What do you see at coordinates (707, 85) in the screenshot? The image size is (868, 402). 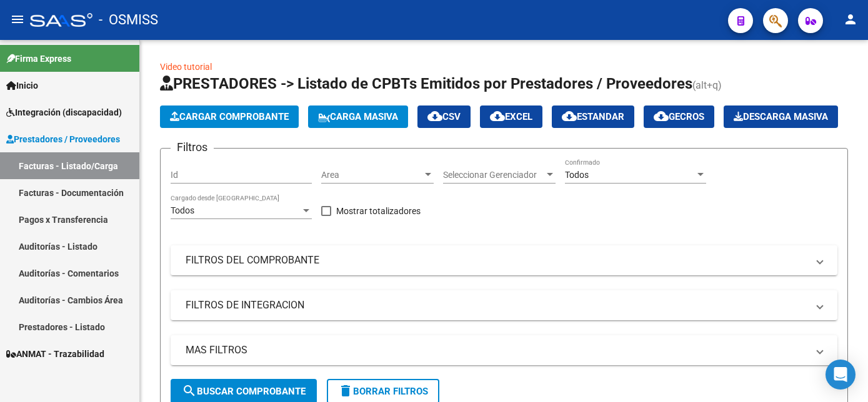 I see `span: (alt+q)` at bounding box center [707, 85].